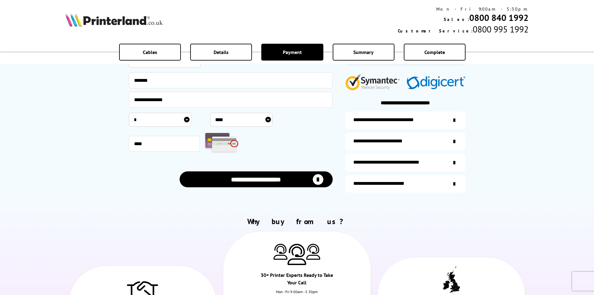  What do you see at coordinates (451, 280) in the screenshot?
I see `img: UK tax payer` at bounding box center [451, 280].